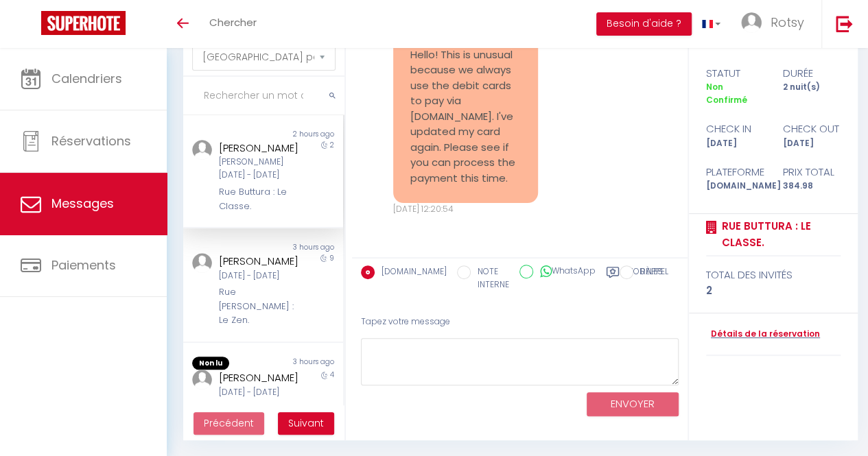  Describe the element at coordinates (811, 94) in the screenshot. I see `div: 2 nuit(s)` at that location.